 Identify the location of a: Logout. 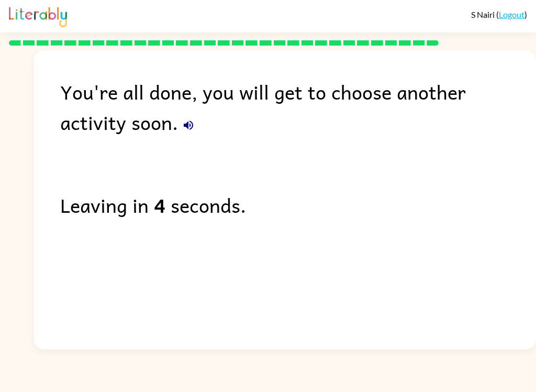
(511, 14).